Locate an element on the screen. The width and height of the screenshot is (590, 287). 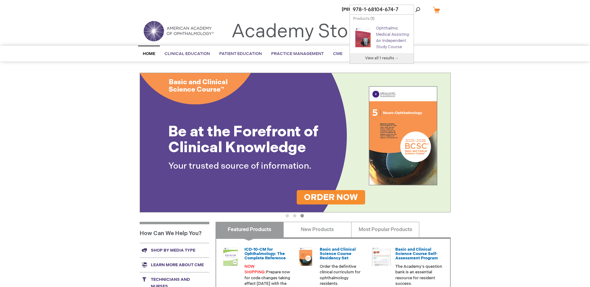
span: 1 is located at coordinates (372, 19).